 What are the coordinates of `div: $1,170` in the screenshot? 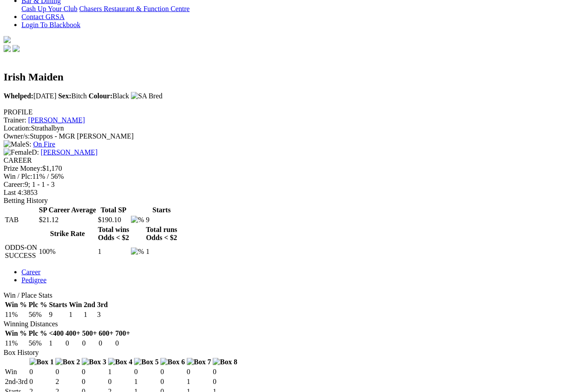 It's located at (286, 168).